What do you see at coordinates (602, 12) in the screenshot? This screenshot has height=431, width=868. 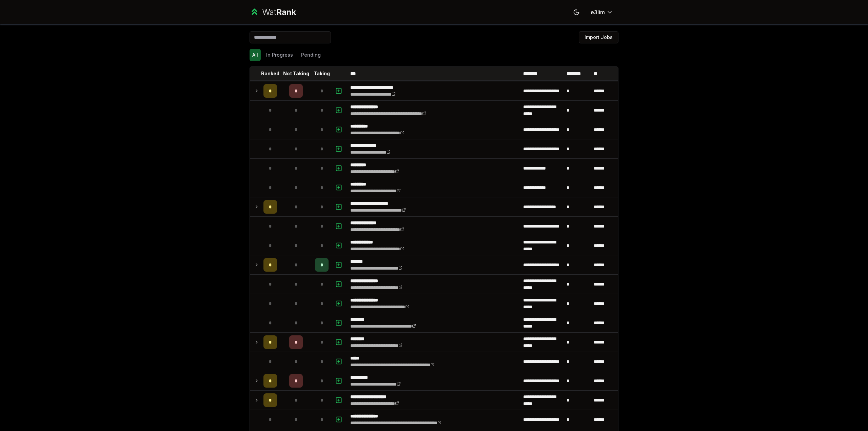 I see `button: e3lim` at bounding box center [602, 12].